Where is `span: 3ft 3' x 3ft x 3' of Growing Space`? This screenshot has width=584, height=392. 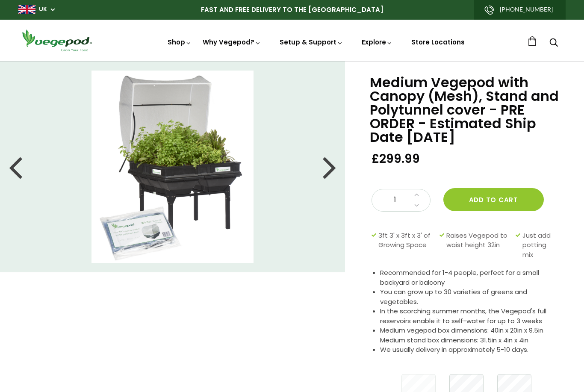
span: 3ft 3' x 3ft x 3' of Growing Space is located at coordinates (406, 246).